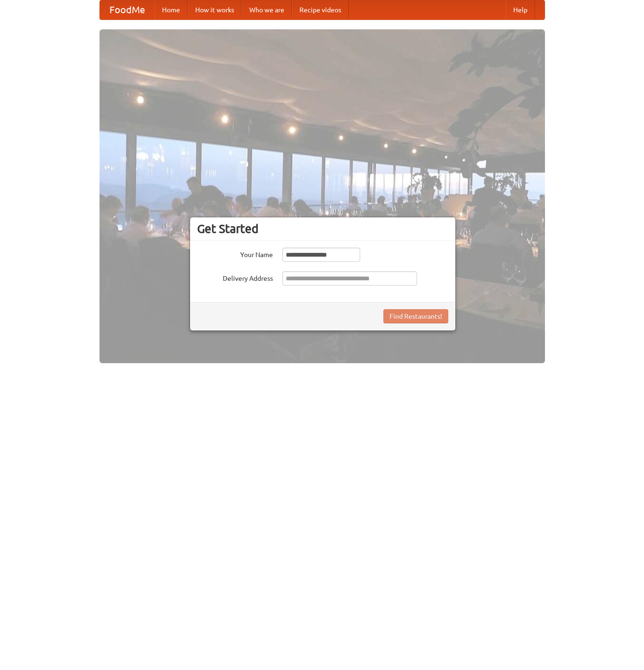 This screenshot has width=644, height=670. What do you see at coordinates (235, 277) in the screenshot?
I see `label: Delivery Address` at bounding box center [235, 277].